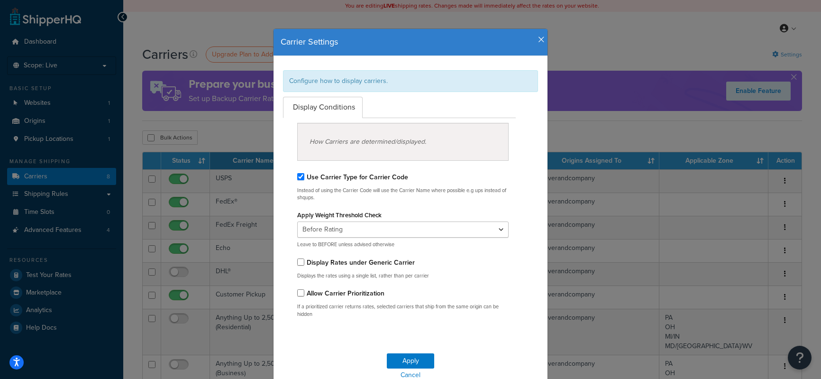  What do you see at coordinates (357, 177) in the screenshot?
I see `label: Use Carrier Type for Carrier Code` at bounding box center [357, 177].